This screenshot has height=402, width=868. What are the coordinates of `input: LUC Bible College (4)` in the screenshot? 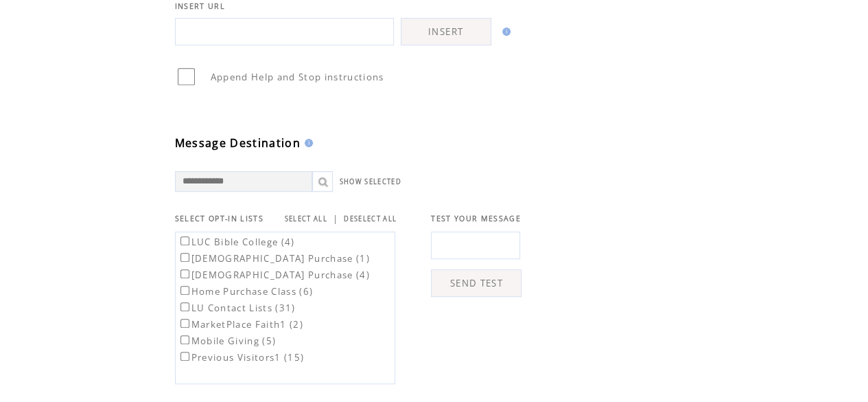 It's located at (185, 241).